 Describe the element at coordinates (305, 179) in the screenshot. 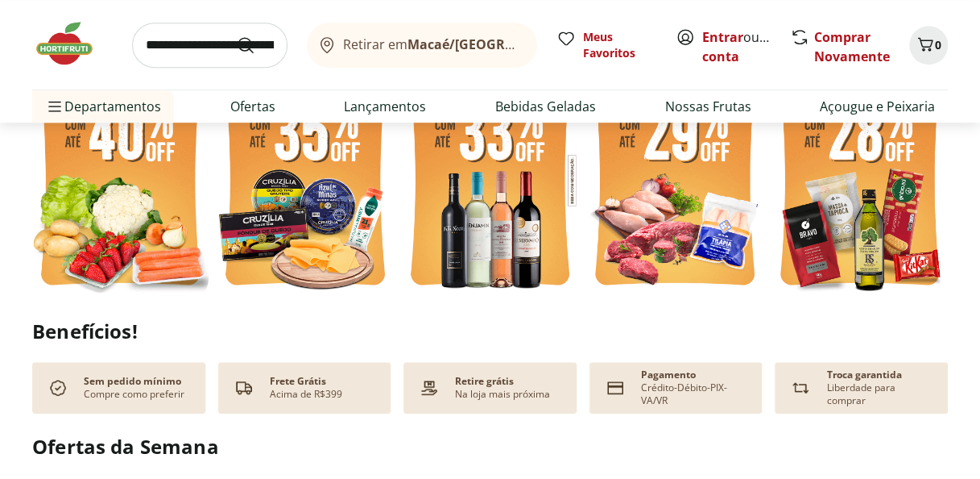

I see `img: refrigerados` at that location.